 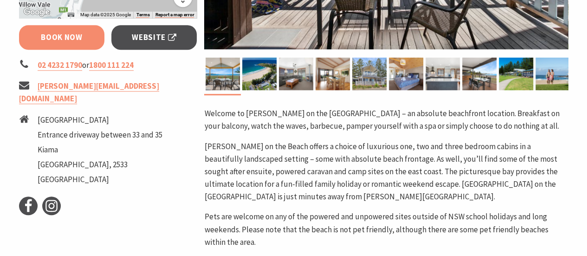 I want to click on span: Map data ©2025 Google, so click(x=105, y=14).